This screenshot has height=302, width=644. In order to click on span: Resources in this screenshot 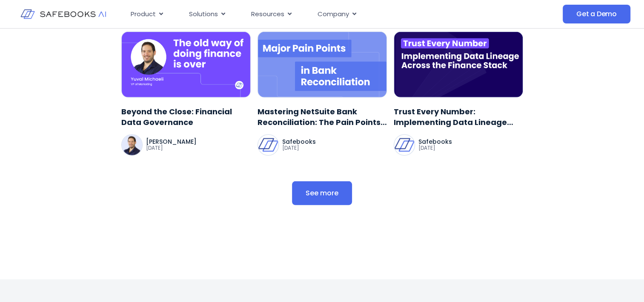, I will do `click(268, 14)`.